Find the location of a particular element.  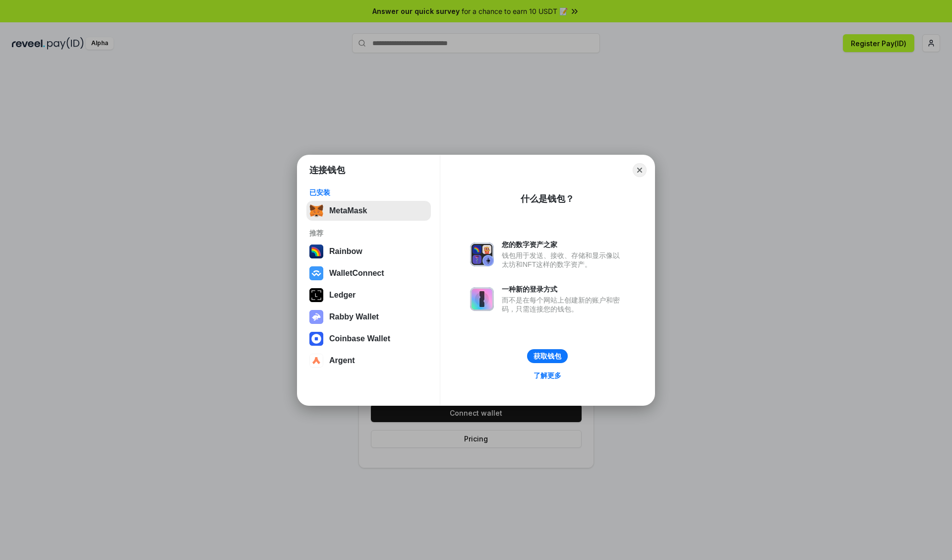

button: Ledger is located at coordinates (369, 295).